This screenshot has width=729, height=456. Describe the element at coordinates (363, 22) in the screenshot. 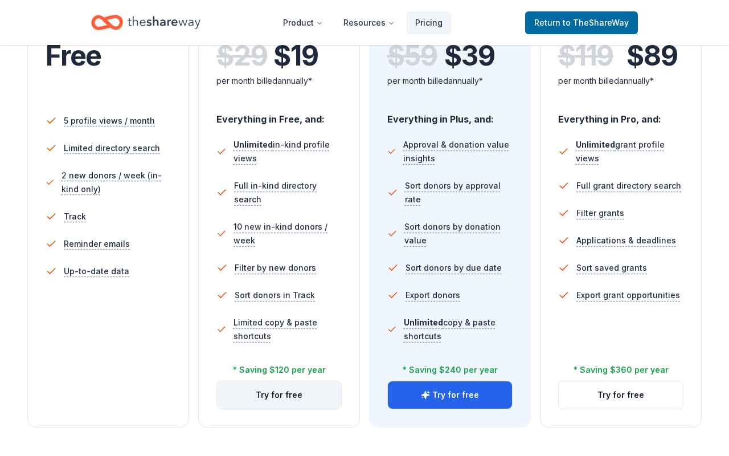

I see `nav: Main` at that location.